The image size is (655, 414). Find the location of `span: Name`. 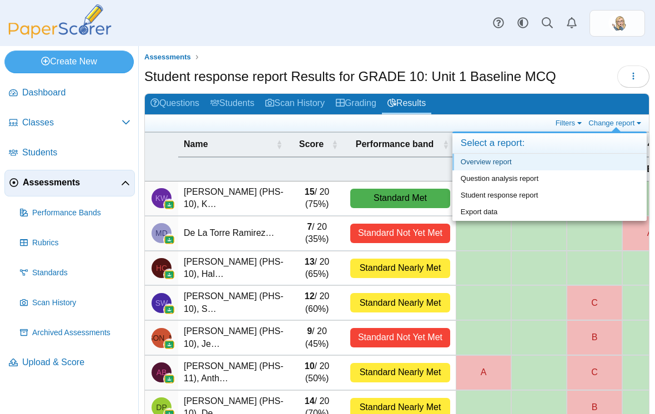

span: Name is located at coordinates (196, 144).